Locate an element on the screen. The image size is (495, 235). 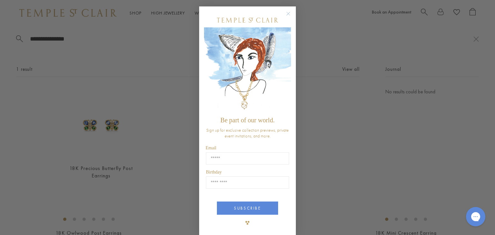
input: Email is located at coordinates (247, 158).